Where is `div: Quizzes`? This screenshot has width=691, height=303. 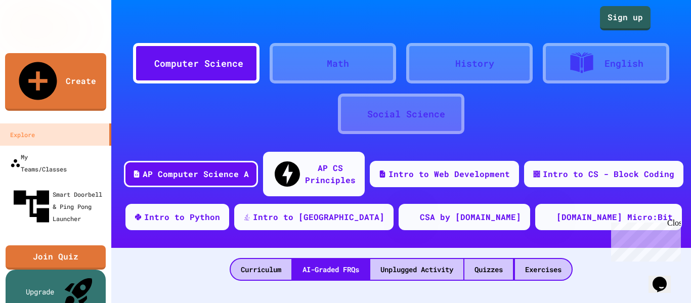
div: Quizzes is located at coordinates (489, 269).